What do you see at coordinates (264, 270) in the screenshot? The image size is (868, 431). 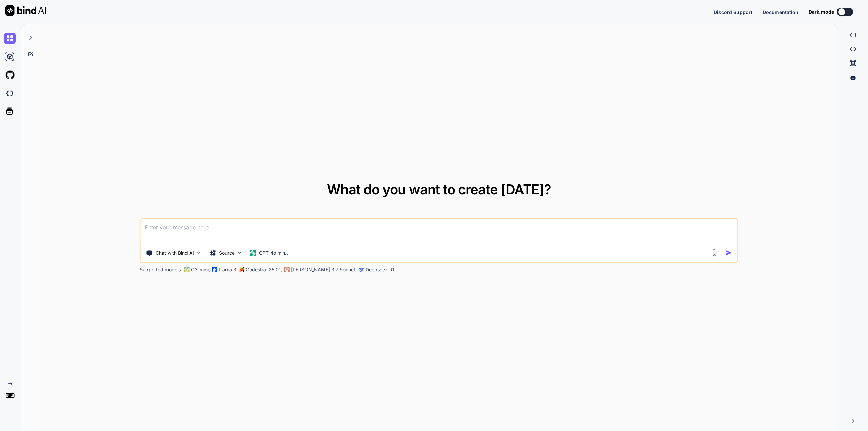 I see `p: Codestral 25.01,` at bounding box center [264, 270].